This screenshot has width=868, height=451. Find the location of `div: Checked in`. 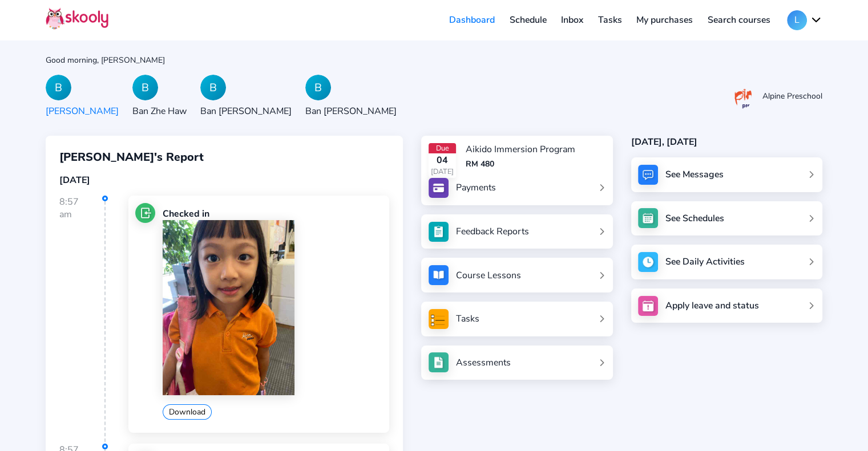

div: Checked in is located at coordinates (272, 214).